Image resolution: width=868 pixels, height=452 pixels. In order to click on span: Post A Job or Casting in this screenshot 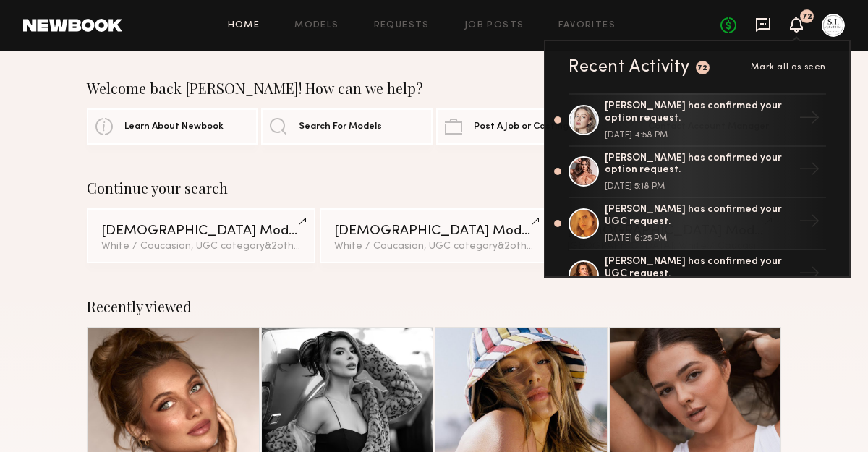, I will do `click(521, 126)`.